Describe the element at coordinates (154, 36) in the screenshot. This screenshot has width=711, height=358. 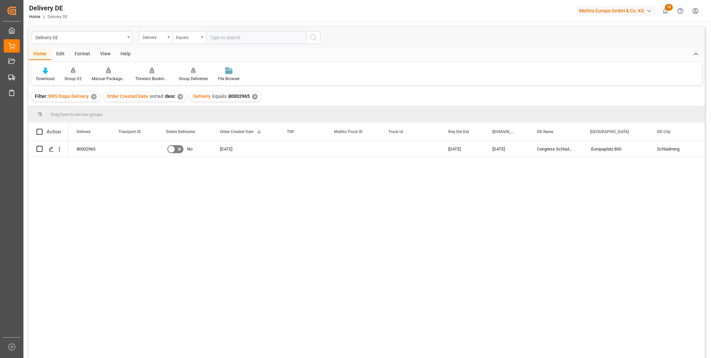
I see `div: Delivery` at that location.